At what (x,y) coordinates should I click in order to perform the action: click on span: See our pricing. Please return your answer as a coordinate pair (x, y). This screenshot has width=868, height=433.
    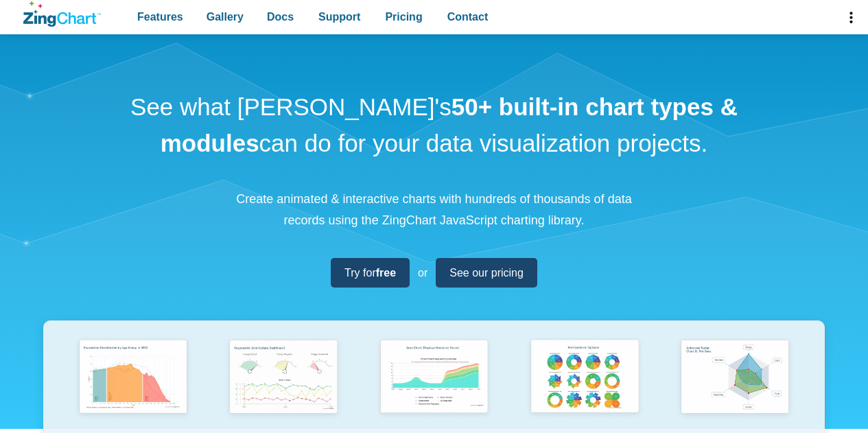
    Looking at the image, I should click on (487, 273).